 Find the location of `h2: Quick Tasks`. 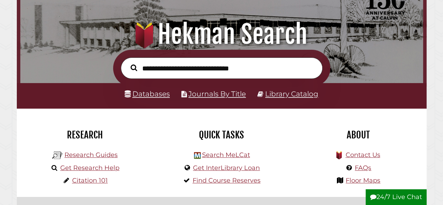

h2: Quick Tasks is located at coordinates (222, 135).